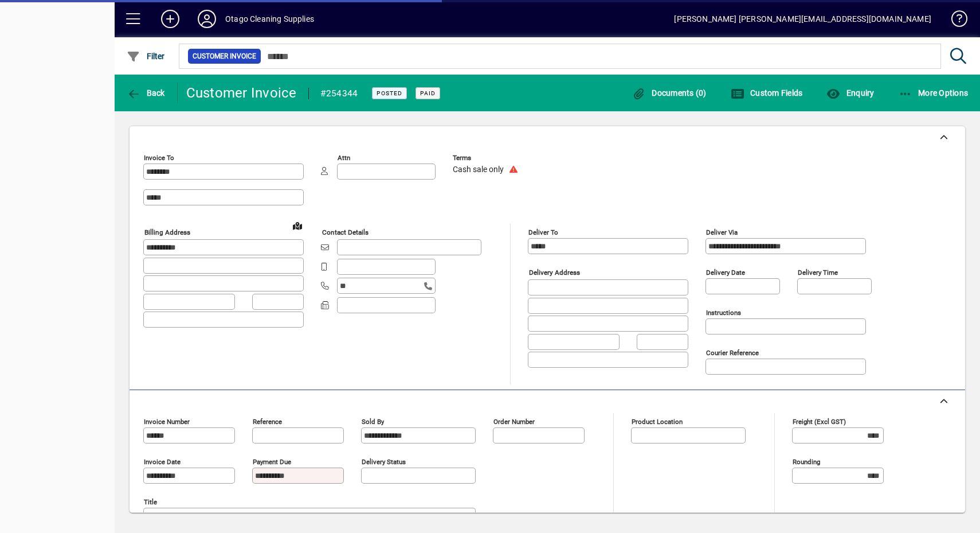 The height and width of the screenshot is (533, 980). Describe the element at coordinates (725, 273) in the screenshot. I see `mat-label: Delivery date` at that location.